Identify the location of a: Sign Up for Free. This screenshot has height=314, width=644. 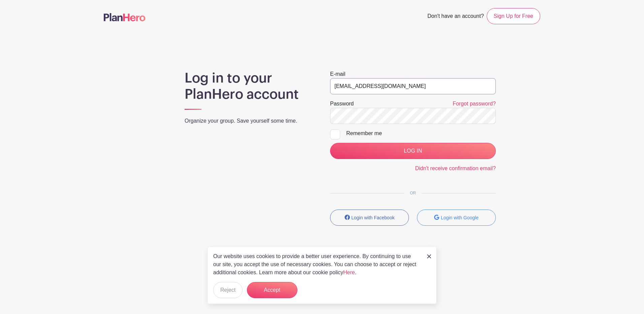
(513, 16).